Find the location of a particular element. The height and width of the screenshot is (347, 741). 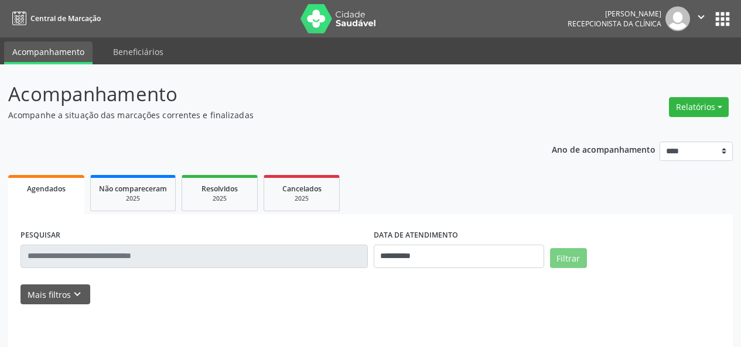

a: Central de Marcação is located at coordinates (54, 18).